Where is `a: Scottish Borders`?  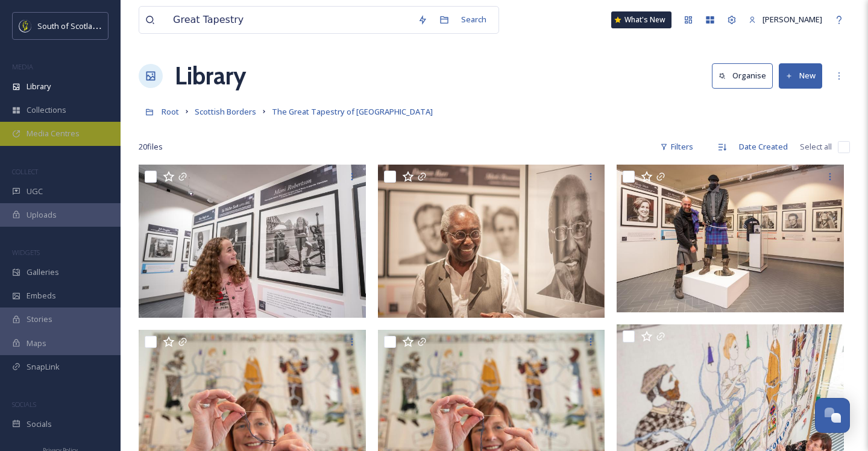
a: Scottish Borders is located at coordinates (226, 112).